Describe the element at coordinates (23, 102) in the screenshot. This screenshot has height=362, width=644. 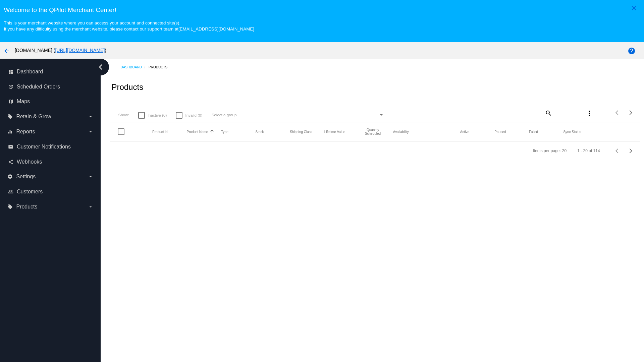
I see `span: Maps` at that location.